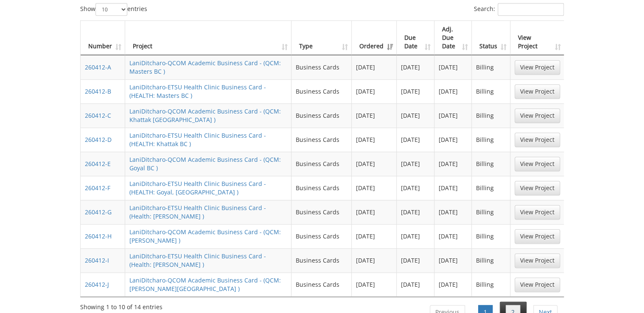  What do you see at coordinates (374, 38) in the screenshot?
I see `th: Ordered: activate to sort column ascending` at bounding box center [374, 38].